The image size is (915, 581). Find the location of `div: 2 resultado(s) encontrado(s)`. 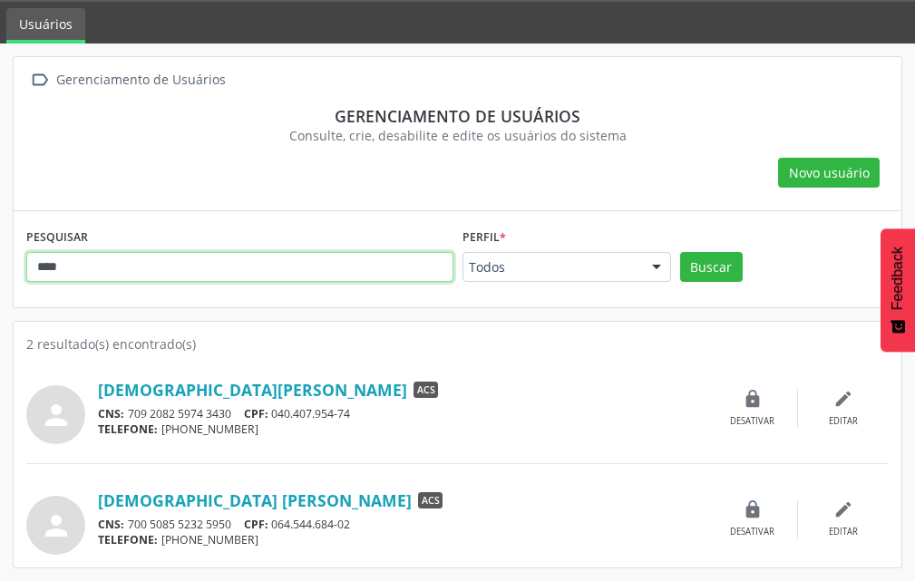

div: 2 resultado(s) encontrado(s) is located at coordinates (457, 344).